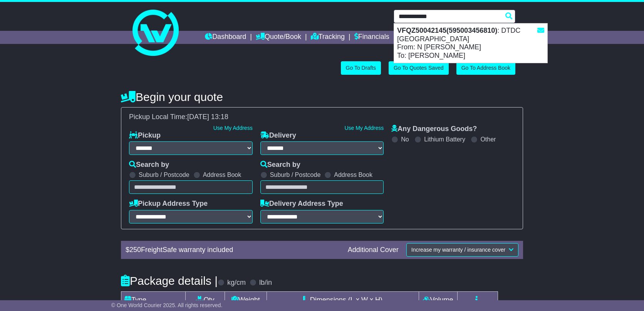  What do you see at coordinates (405, 139) in the screenshot?
I see `label: No` at bounding box center [405, 139].